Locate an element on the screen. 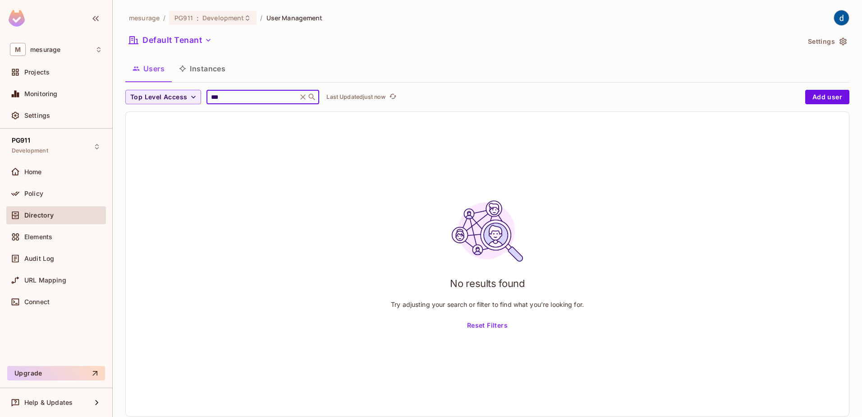  span: Connect is located at coordinates (37, 302).